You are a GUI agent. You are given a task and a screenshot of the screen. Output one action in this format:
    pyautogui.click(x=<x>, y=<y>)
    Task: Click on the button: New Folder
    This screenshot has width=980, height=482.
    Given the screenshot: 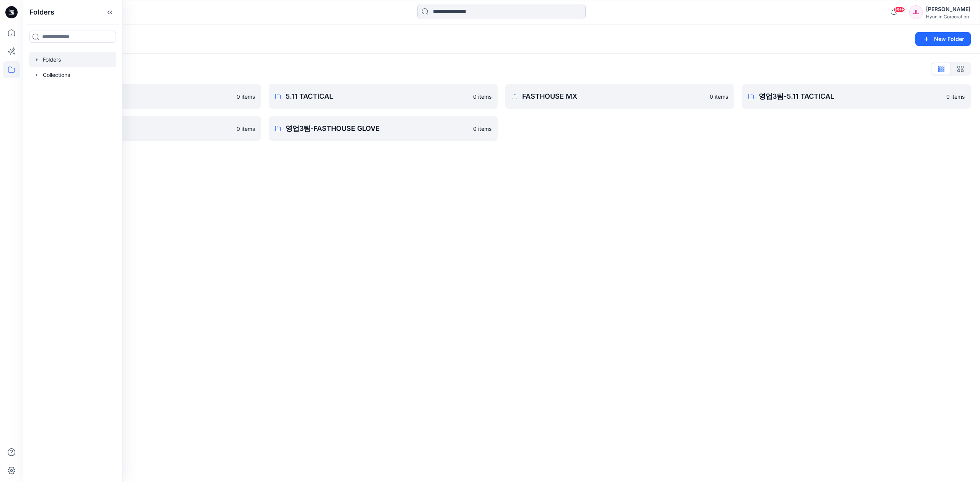 What is the action you would take?
    pyautogui.click(x=943, y=39)
    